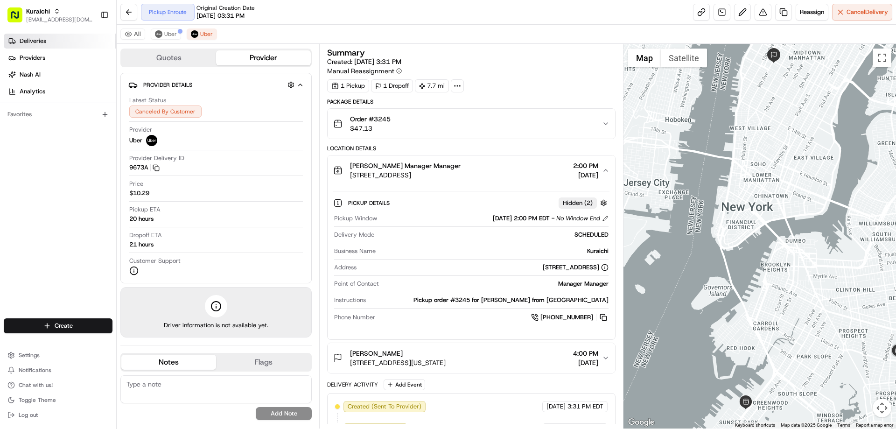 This screenshot has height=429, width=896. What do you see at coordinates (216, 84) in the screenshot?
I see `button: Provider Details` at bounding box center [216, 84].